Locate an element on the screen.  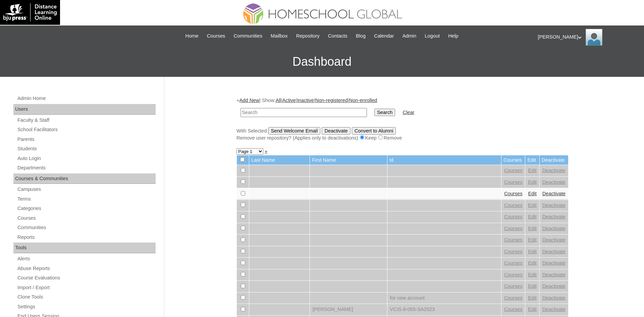
td: Deactivate is located at coordinates (553, 160).